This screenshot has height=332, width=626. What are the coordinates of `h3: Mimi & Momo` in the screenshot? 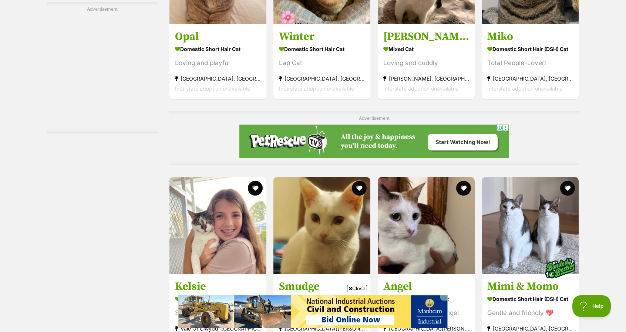 It's located at (530, 287).